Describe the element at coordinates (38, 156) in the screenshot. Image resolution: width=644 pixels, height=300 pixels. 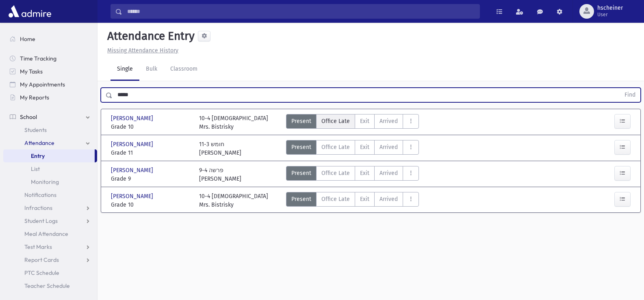
I see `span: Entry` at that location.